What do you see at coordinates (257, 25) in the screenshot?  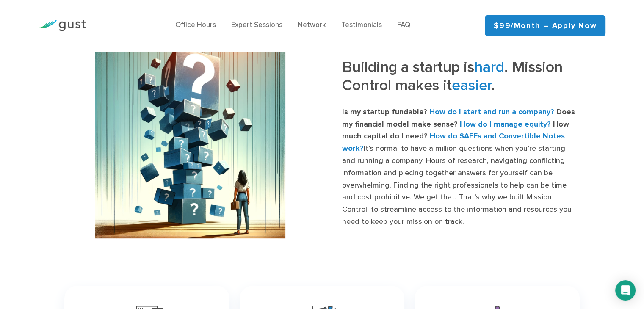 I see `a: Expert Sessions` at bounding box center [257, 25].